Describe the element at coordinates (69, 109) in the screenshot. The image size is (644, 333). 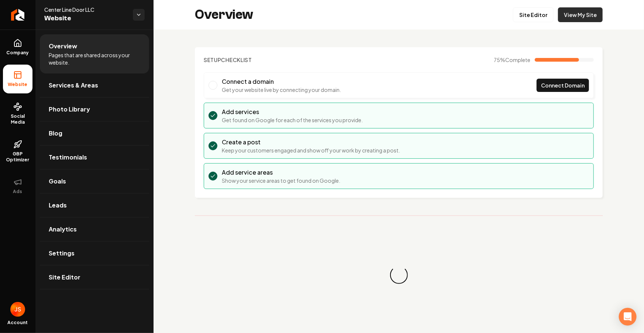
I see `span: Photo Library` at that location.